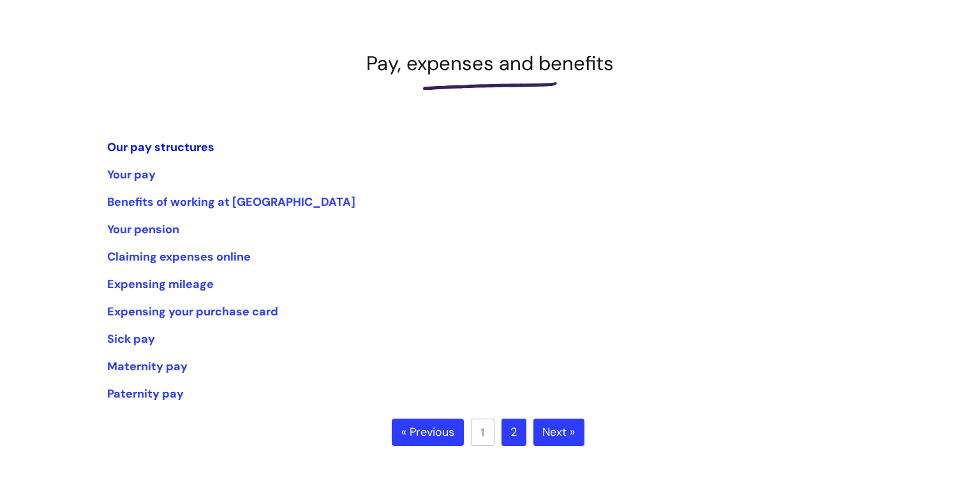 Image resolution: width=980 pixels, height=504 pixels. What do you see at coordinates (160, 284) in the screenshot?
I see `a: Expensing mileage` at bounding box center [160, 284].